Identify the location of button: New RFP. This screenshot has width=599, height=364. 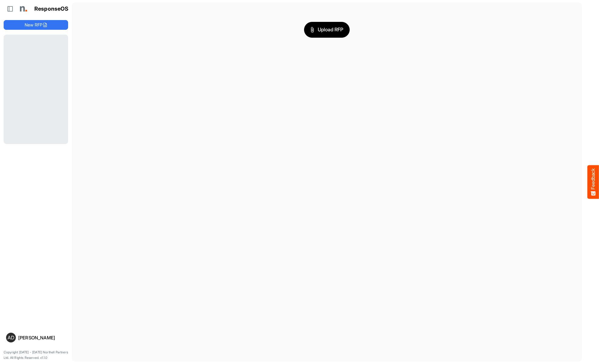
(36, 25).